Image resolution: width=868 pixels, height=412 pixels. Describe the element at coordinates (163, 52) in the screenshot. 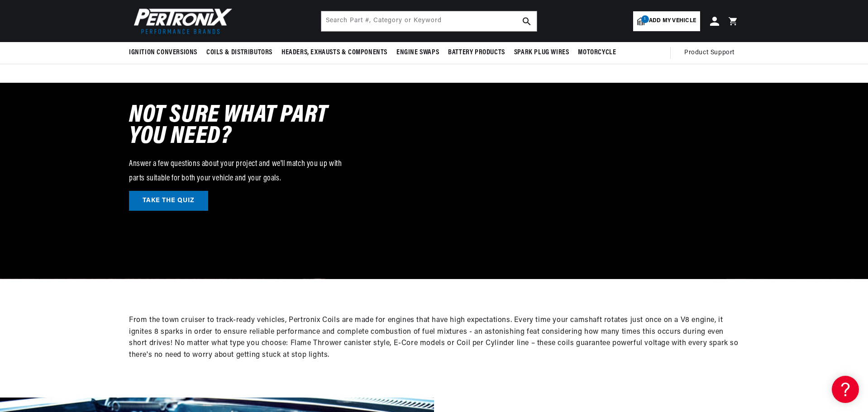

I see `span: Ignition Conversions` at that location.